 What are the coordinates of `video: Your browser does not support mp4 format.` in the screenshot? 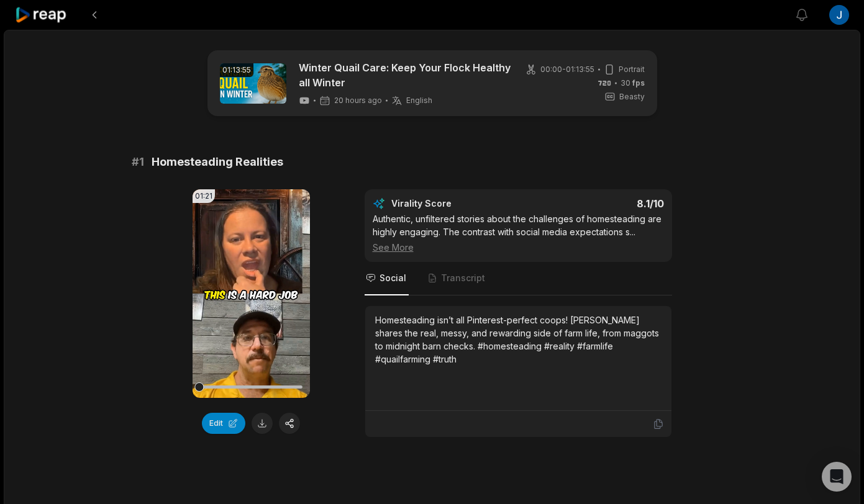 It's located at (251, 293).